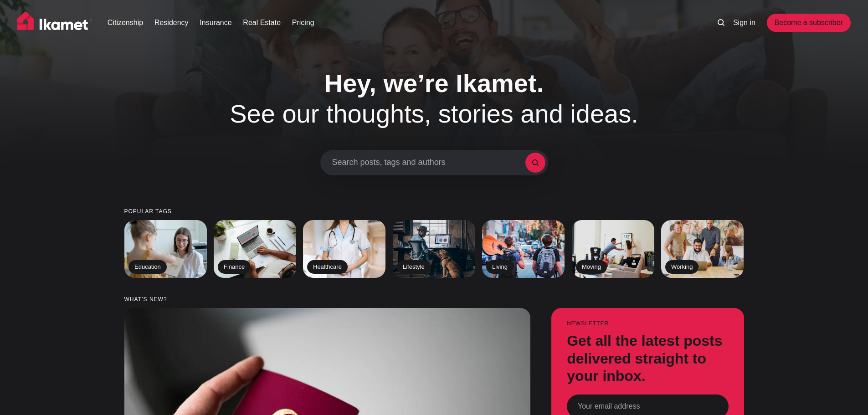 The height and width of the screenshot is (415, 868). Describe the element at coordinates (435, 98) in the screenshot. I see `h1: See our thoughts, stories and ideas.` at that location.